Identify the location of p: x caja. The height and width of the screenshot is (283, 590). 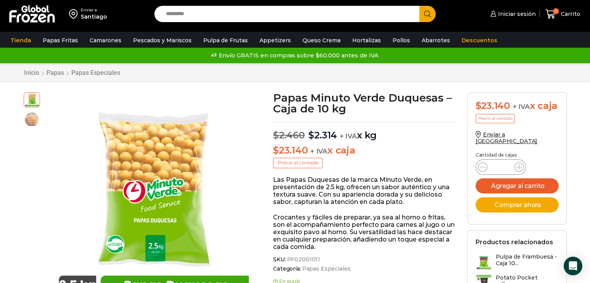
(364, 150).